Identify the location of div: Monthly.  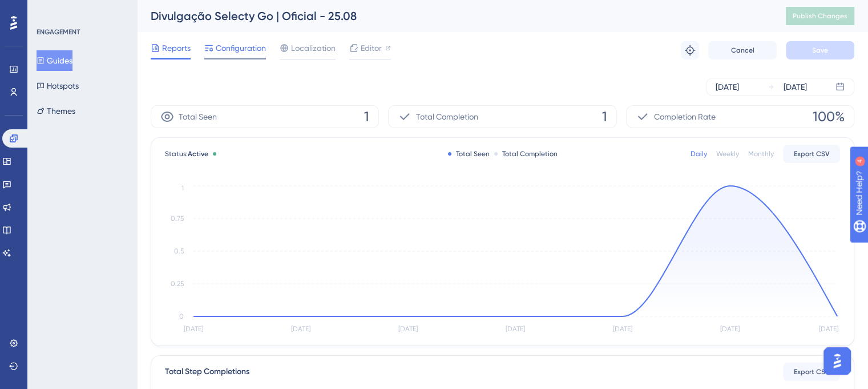
(761, 153).